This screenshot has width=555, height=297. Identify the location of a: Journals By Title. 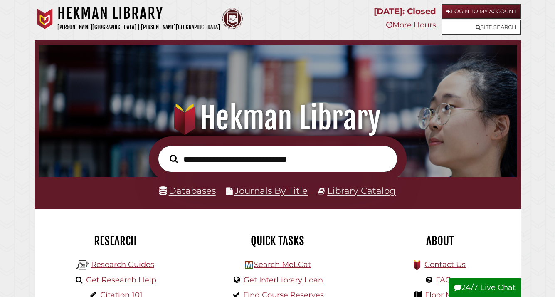
(271, 190).